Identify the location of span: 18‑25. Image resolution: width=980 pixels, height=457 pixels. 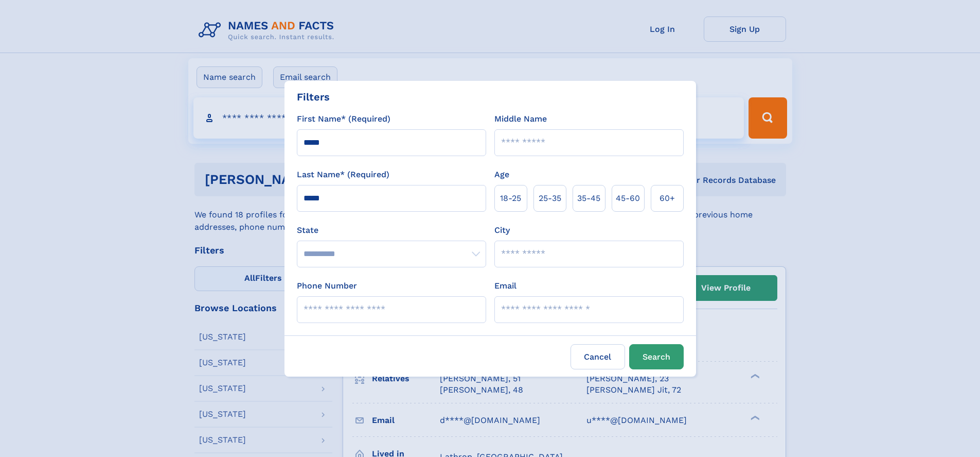
(510, 199).